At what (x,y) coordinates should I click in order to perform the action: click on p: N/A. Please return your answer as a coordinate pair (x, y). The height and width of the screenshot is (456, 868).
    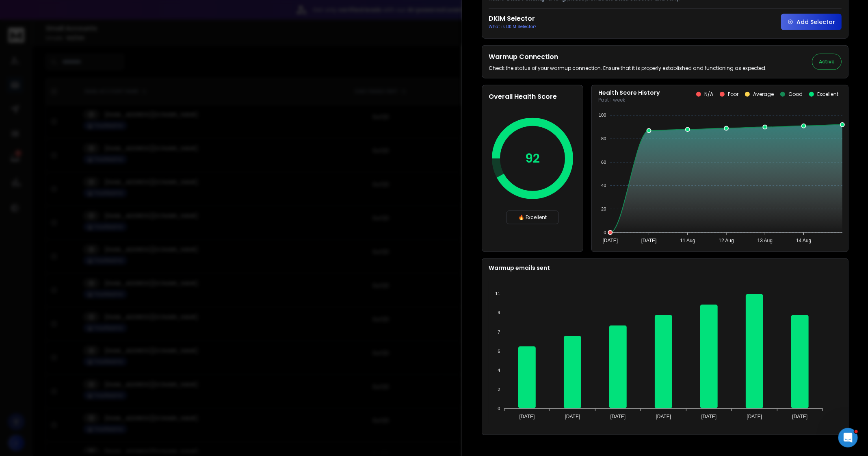
    Looking at the image, I should click on (709, 94).